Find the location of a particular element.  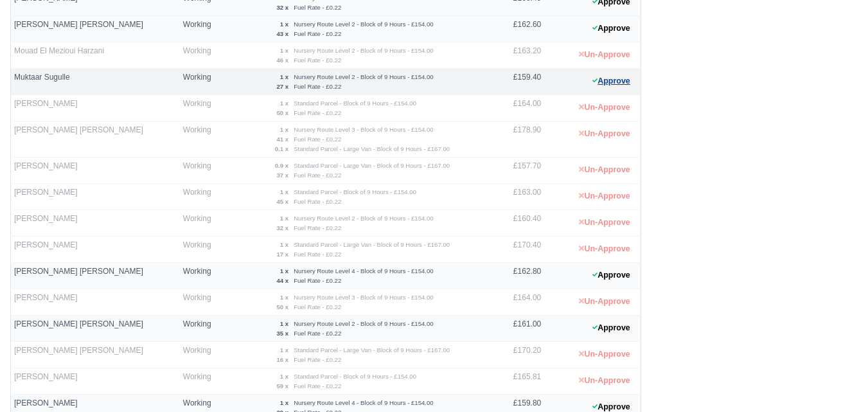

strong: 16 x is located at coordinates (282, 359).